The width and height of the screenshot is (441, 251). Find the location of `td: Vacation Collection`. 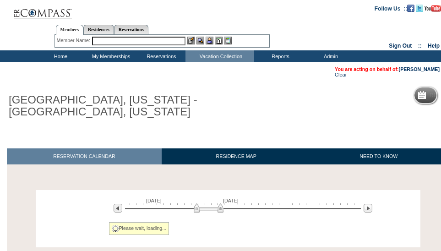

td: Vacation Collection is located at coordinates (220, 56).